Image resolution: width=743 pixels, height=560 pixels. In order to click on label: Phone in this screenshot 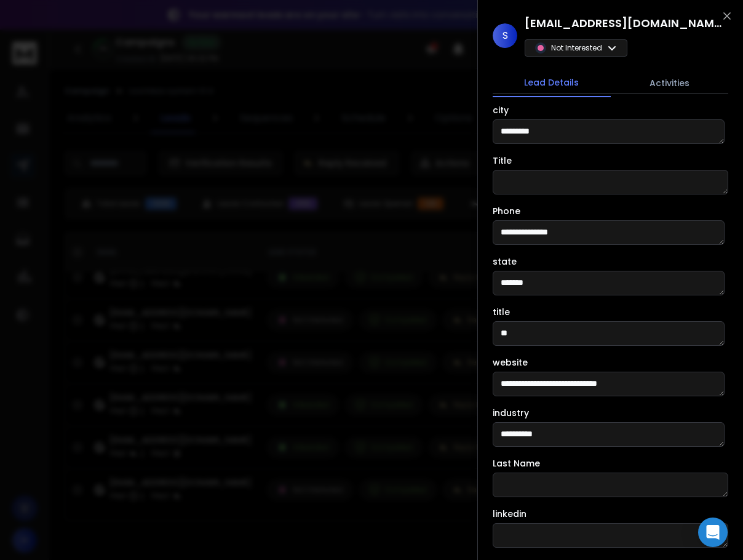, I will do `click(506, 211)`.